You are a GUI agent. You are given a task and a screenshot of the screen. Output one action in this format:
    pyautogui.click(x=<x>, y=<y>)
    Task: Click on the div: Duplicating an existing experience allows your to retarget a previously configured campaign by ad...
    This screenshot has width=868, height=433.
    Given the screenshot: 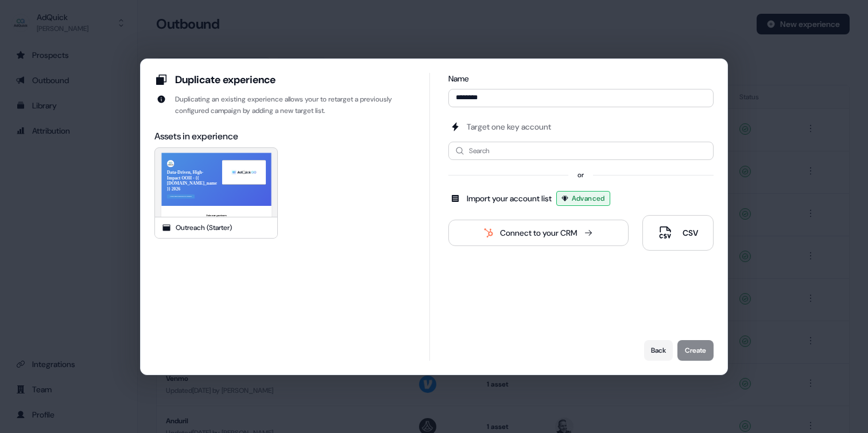 What is the action you would take?
    pyautogui.click(x=292, y=105)
    